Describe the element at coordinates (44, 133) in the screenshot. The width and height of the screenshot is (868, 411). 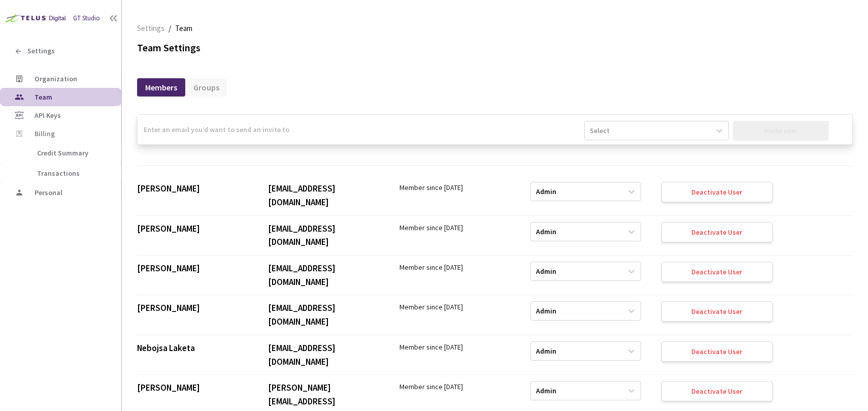
I see `span: Billing` at that location.